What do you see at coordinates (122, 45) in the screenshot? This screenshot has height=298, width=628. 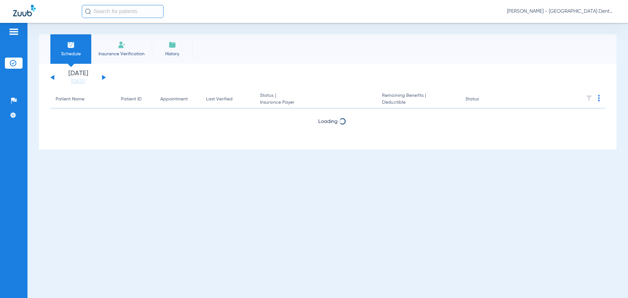 I see `img: Manual Insurance Verification` at bounding box center [122, 45].